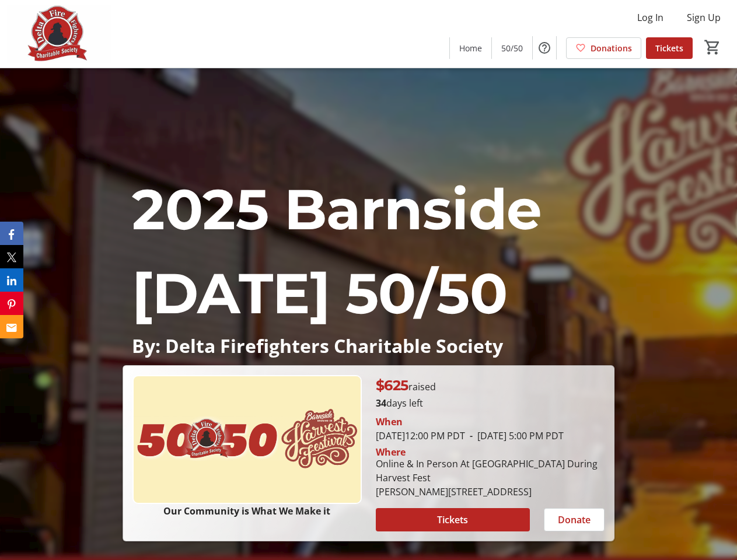  I want to click on span: Donations, so click(611, 48).